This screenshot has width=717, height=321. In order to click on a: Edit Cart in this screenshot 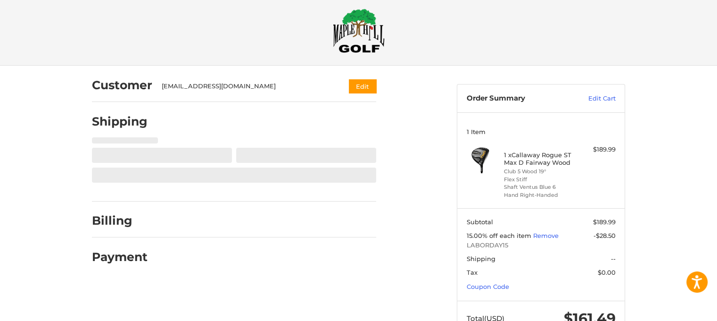, I will do `click(592, 99)`.